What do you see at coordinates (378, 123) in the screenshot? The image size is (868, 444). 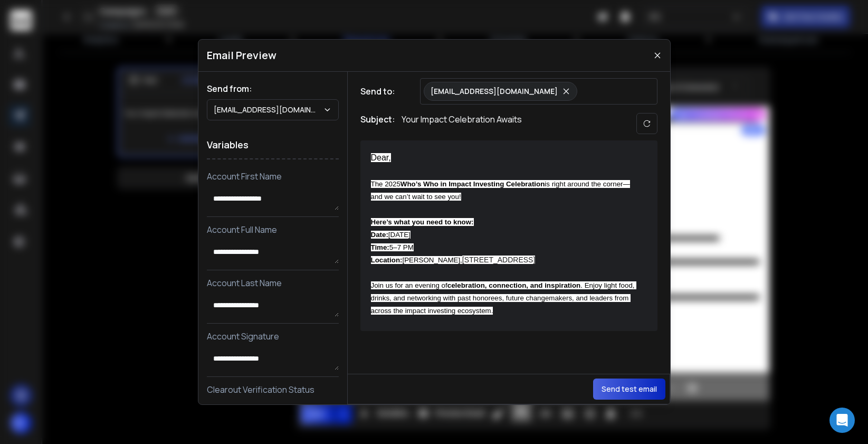 I see `h1: Subject:` at bounding box center [378, 123].